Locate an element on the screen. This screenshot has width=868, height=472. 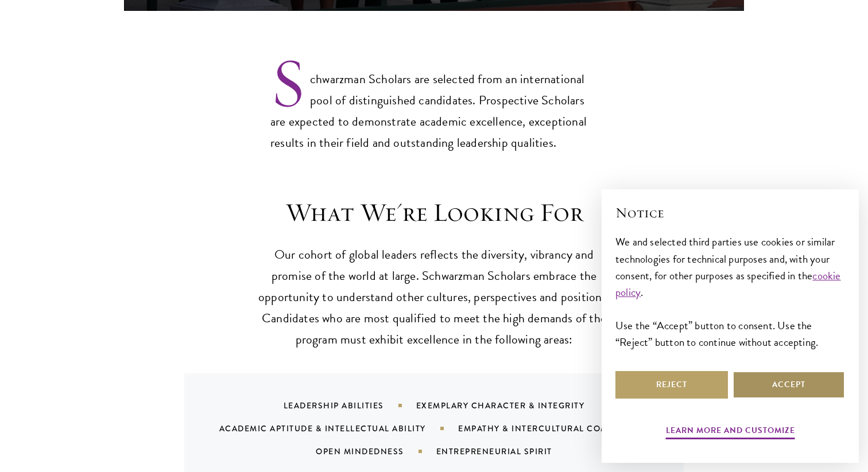
div: We and selected third parties use cookies or similar technologies for technical purposes and, wit... is located at coordinates (730, 291).